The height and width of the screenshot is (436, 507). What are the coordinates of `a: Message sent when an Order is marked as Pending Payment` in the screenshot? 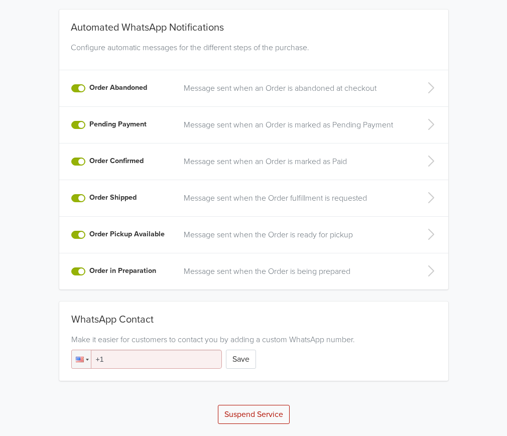 It's located at (295, 125).